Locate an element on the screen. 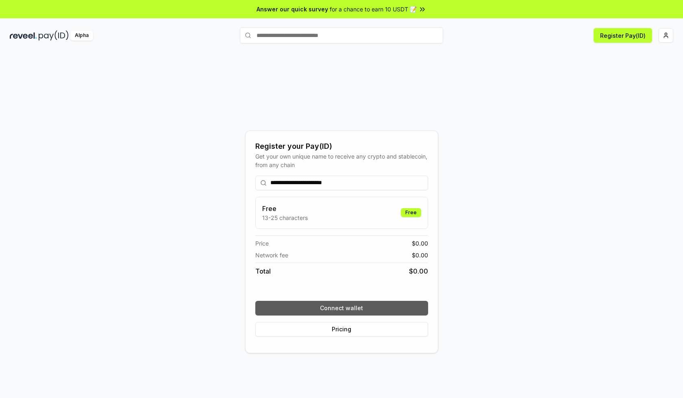 This screenshot has height=398, width=683. p: 13-25 characters is located at coordinates (285, 217).